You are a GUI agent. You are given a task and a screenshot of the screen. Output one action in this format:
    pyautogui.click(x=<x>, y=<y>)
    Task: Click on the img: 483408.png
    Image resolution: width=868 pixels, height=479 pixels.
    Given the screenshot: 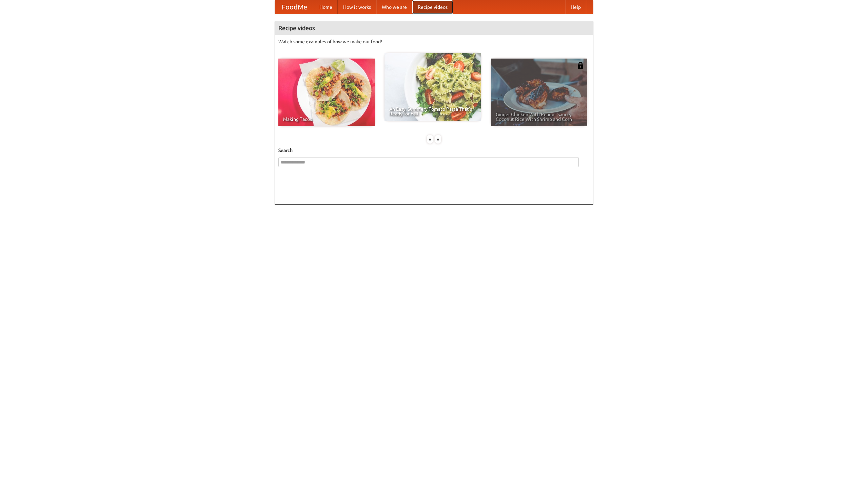 What is the action you would take?
    pyautogui.click(x=580, y=65)
    